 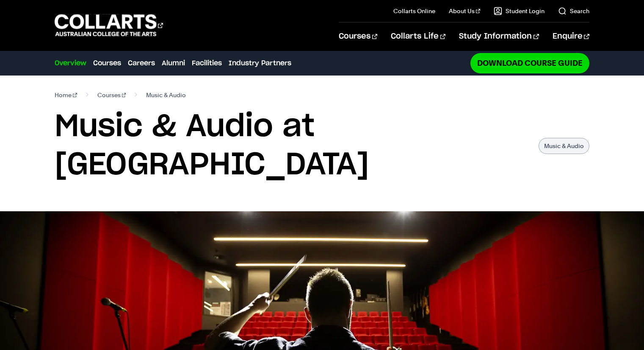 What do you see at coordinates (571, 36) in the screenshot?
I see `a: Enquire` at bounding box center [571, 36].